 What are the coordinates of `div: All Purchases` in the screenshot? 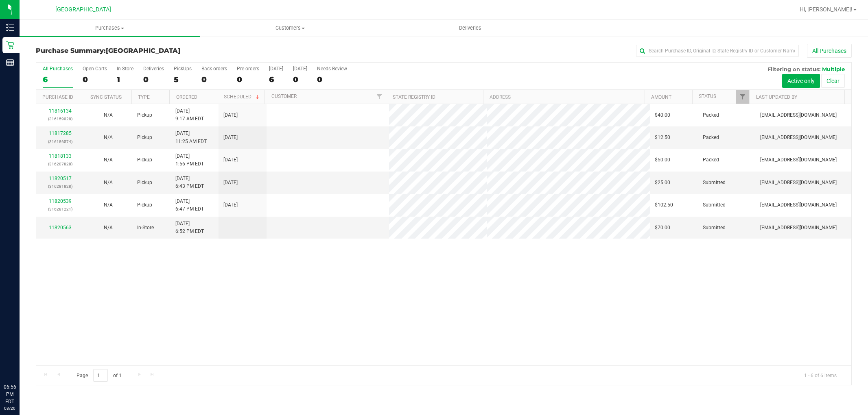 It's located at (58, 69).